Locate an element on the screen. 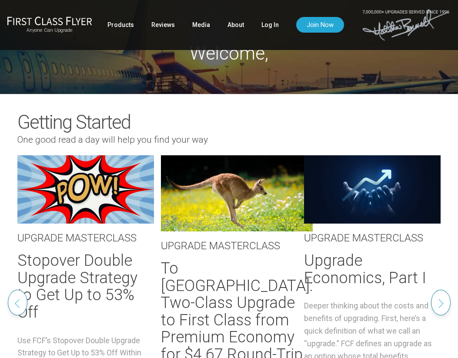 This screenshot has width=458, height=358. span: Welcome, is located at coordinates (229, 53).